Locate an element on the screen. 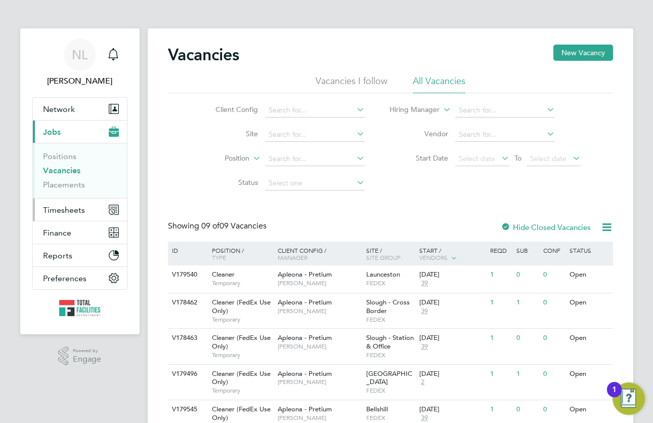 This screenshot has height=423, width=653. div: V179496 is located at coordinates (187, 374).